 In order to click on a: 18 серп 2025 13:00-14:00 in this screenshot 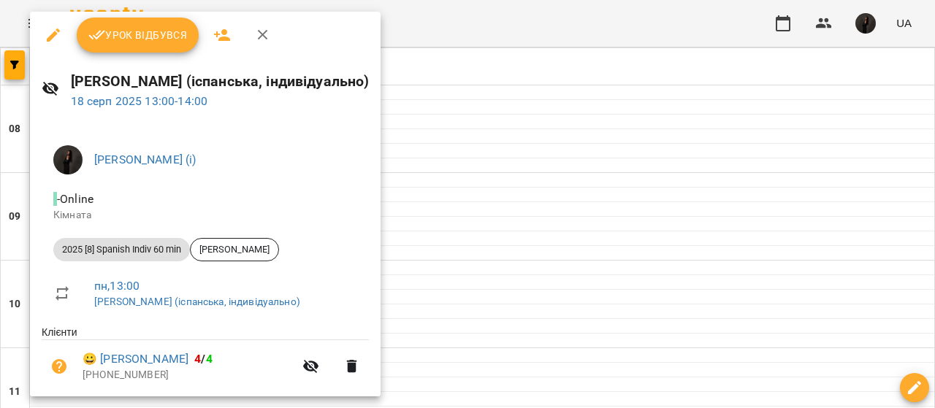, I will do `click(140, 101)`.